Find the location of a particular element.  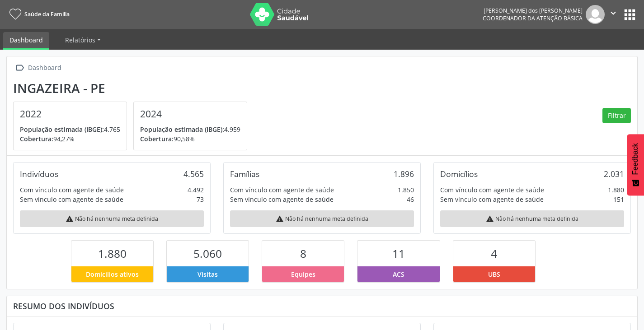

span: 5.060 is located at coordinates (207, 253).